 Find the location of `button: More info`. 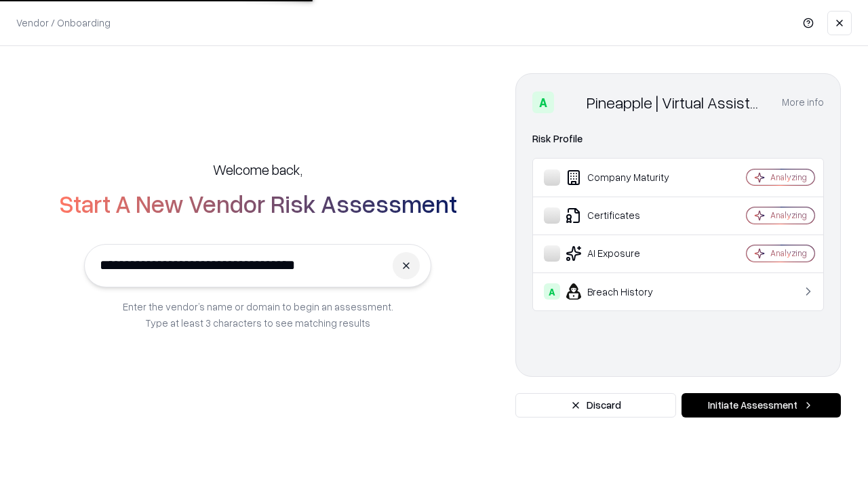

button: More info is located at coordinates (802, 102).